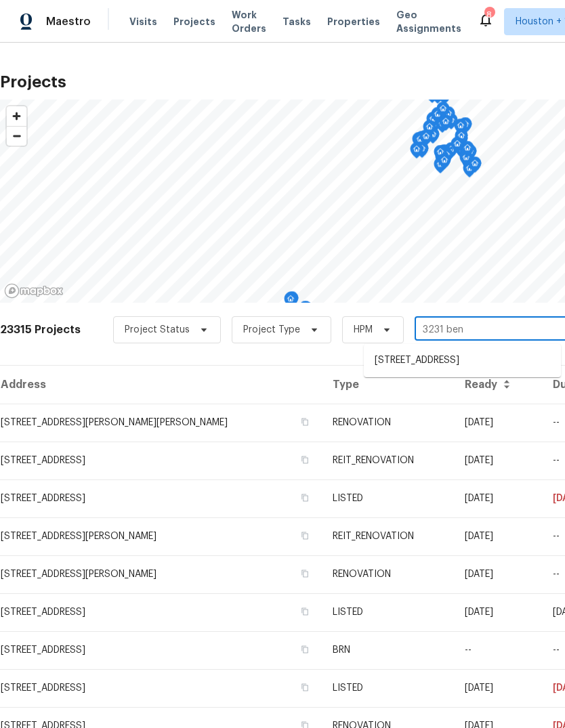 The width and height of the screenshot is (565, 728). What do you see at coordinates (16, 116) in the screenshot?
I see `button: Zoom in` at bounding box center [16, 116].